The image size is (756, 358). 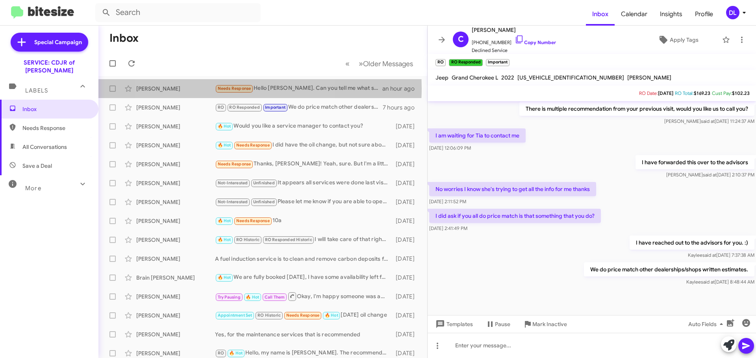 What do you see at coordinates (465, 63) in the screenshot?
I see `small: RO Responded` at bounding box center [465, 63].